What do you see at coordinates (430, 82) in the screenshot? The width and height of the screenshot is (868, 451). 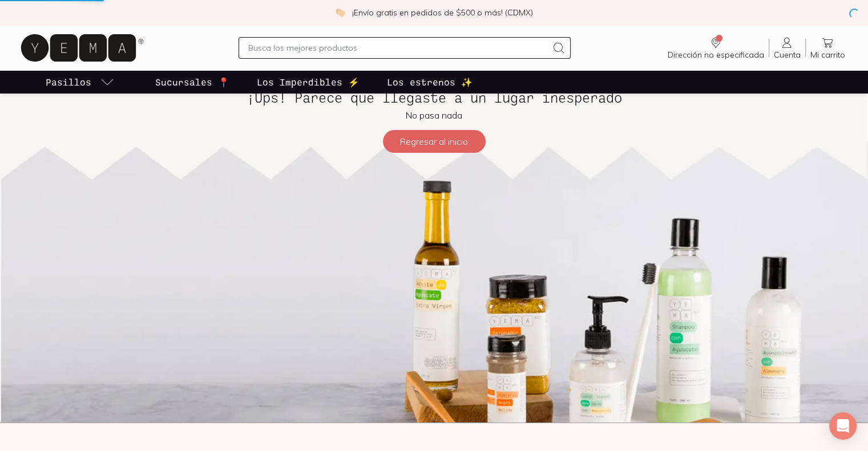 I see `a: Los estrenos ✨` at bounding box center [430, 82].